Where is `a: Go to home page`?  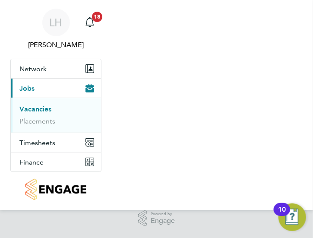 a: Go to home page is located at coordinates (56, 189).